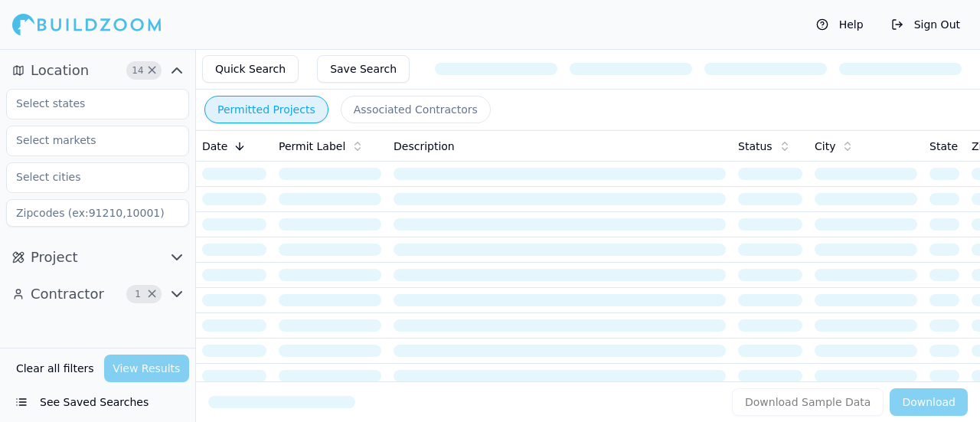  I want to click on button: Associated Contractors, so click(415, 110).